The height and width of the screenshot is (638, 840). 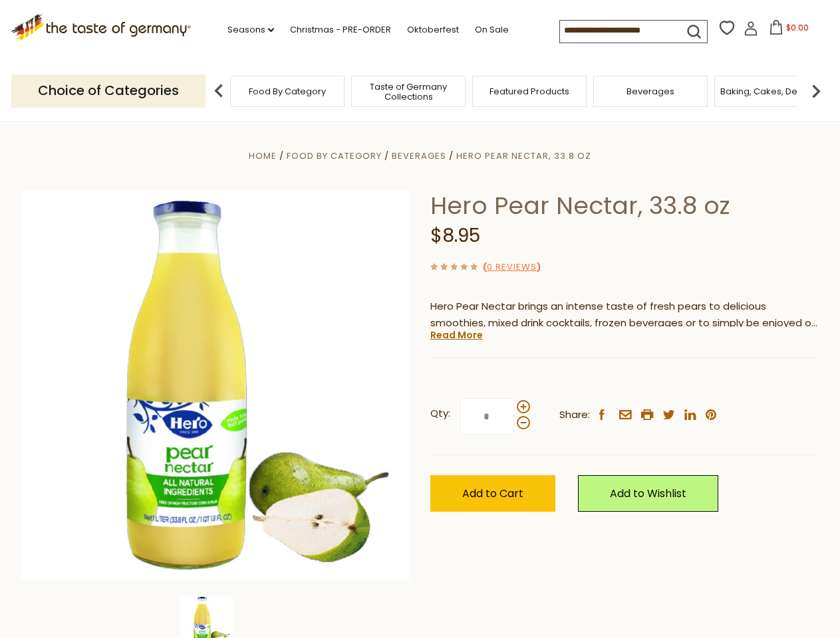 What do you see at coordinates (215, 385) in the screenshot?
I see `img: Hero Pear Nectar, 33.8 oz` at bounding box center [215, 385].